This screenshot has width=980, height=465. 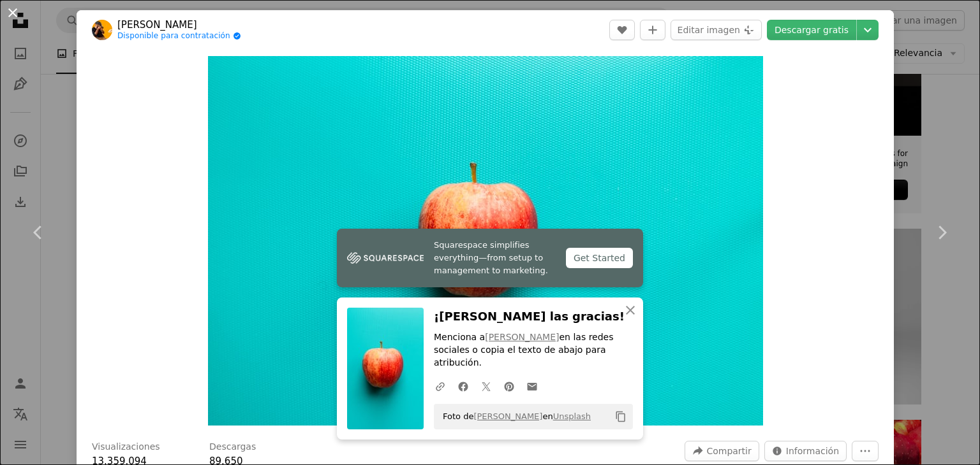 What do you see at coordinates (179, 36) in the screenshot?
I see `a: Disponible para contratación` at bounding box center [179, 36].